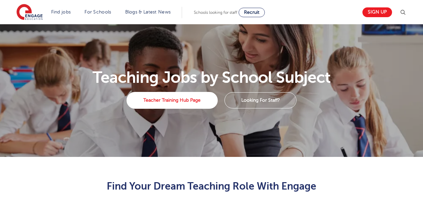  I want to click on span: Schools looking for staff, so click(215, 12).